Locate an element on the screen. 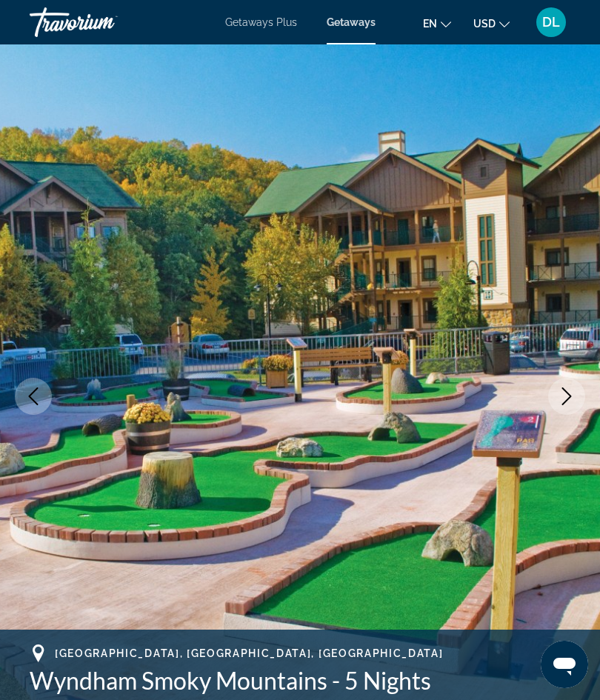 The width and height of the screenshot is (600, 700). button: User Menu is located at coordinates (550, 22).